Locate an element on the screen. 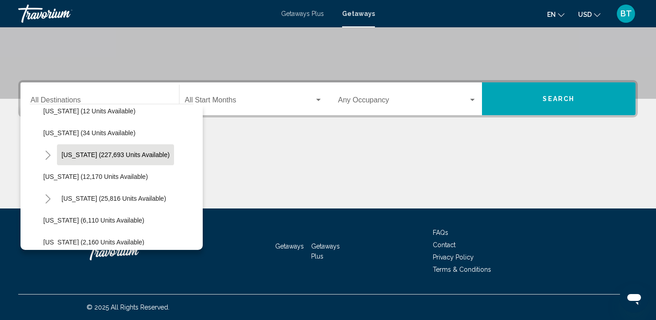  span: BT is located at coordinates (626, 14).